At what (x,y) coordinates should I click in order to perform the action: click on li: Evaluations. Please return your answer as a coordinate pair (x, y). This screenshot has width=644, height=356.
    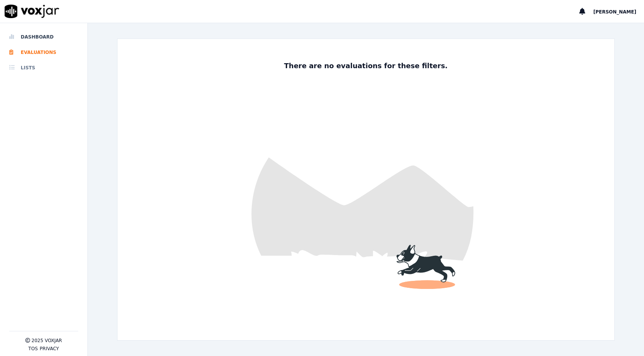
    Looking at the image, I should click on (44, 52).